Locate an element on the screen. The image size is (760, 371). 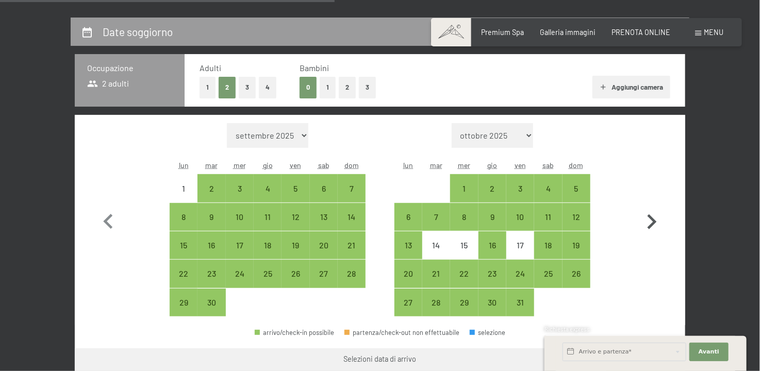
div: 15 is located at coordinates (464, 254).